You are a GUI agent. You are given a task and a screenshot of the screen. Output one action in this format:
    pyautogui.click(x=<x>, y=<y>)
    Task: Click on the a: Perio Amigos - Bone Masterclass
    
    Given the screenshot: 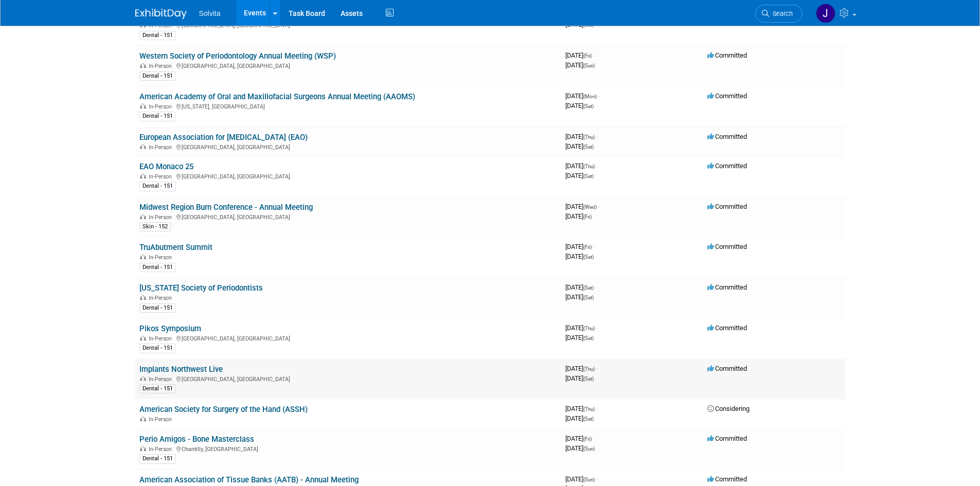 What is the action you would take?
    pyautogui.click(x=197, y=439)
    